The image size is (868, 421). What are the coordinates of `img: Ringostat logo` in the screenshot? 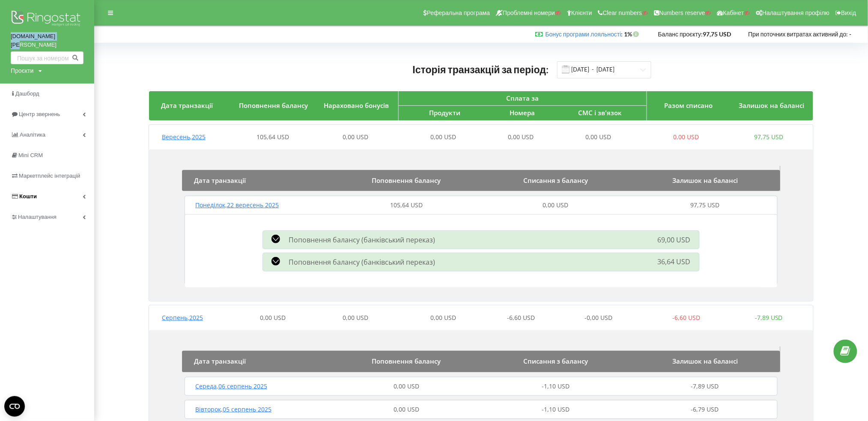 It's located at (47, 19).